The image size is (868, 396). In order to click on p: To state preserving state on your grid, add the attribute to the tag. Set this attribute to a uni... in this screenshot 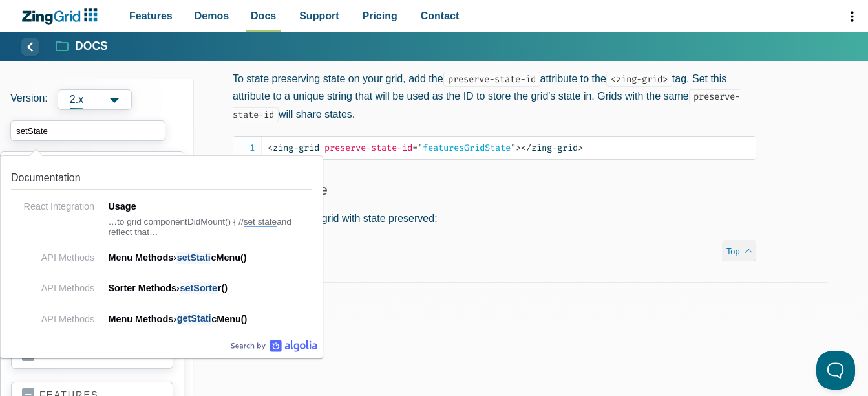, I will do `click(494, 97)`.